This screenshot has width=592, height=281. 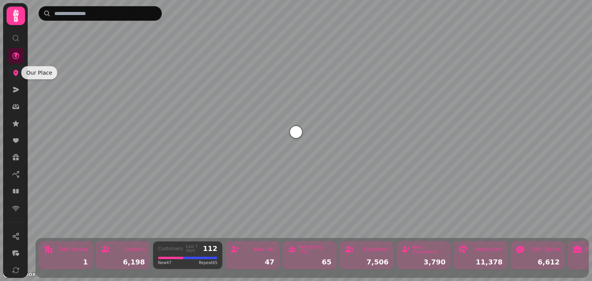 What do you see at coordinates (193, 249) in the screenshot?
I see `div: Last 7 days` at bounding box center [193, 249].